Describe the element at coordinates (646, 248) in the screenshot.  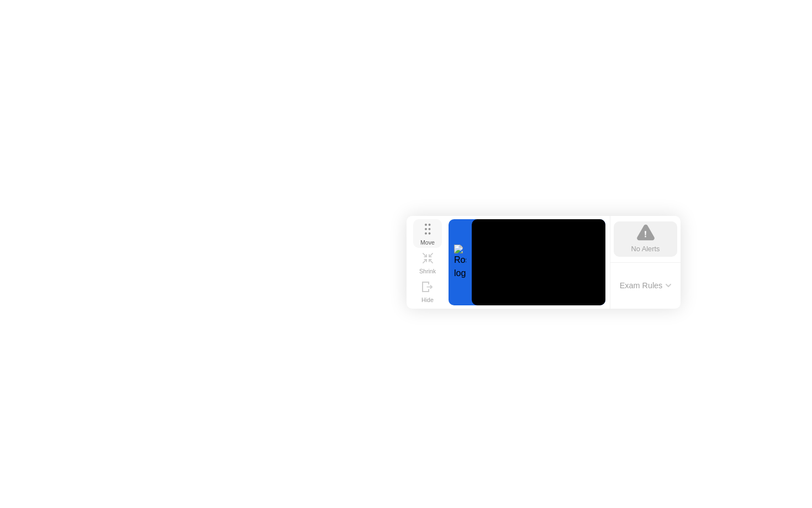
I see `div: No Alerts` at that location.